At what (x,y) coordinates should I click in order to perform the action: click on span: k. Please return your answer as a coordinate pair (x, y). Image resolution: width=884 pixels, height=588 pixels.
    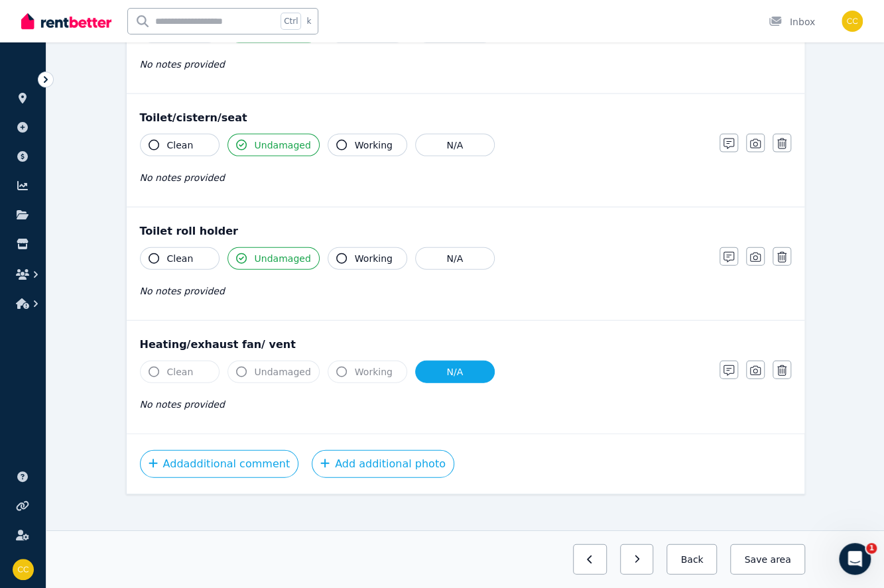
    Looking at the image, I should click on (309, 21).